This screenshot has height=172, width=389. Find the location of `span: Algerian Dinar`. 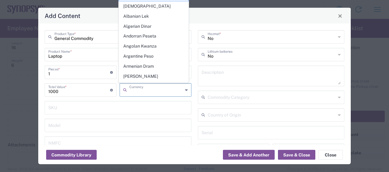

span: Algerian Dinar is located at coordinates (153, 26).